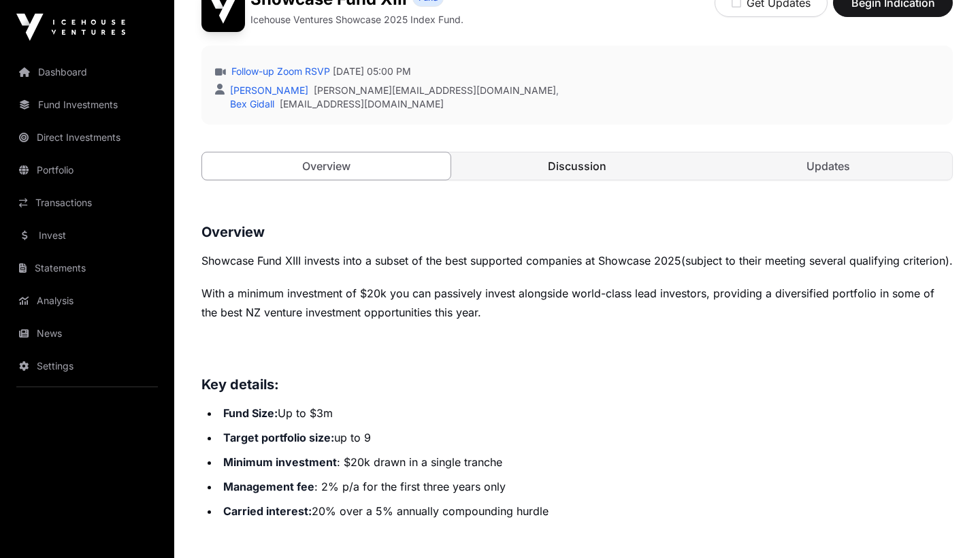  Describe the element at coordinates (87, 170) in the screenshot. I see `a: Portfolio` at that location.